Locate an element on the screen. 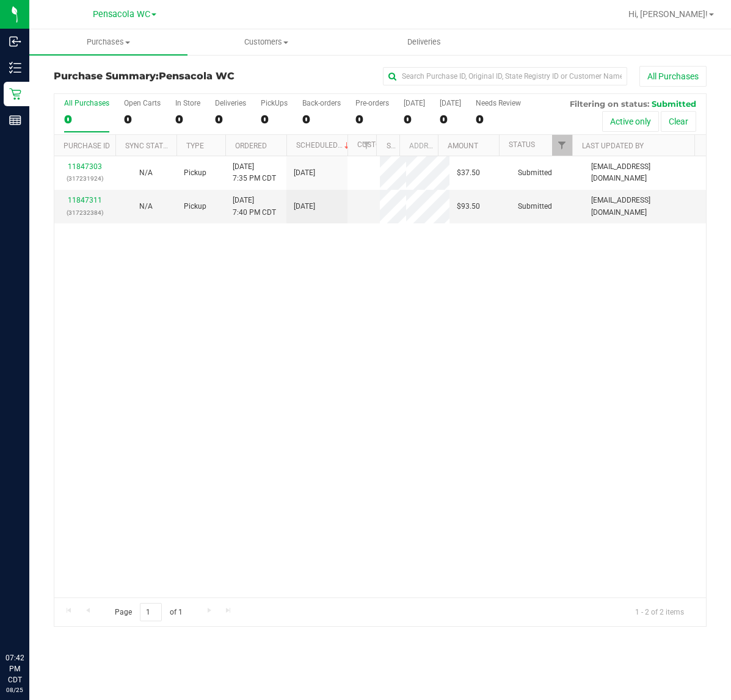  div: PickUps is located at coordinates (274, 103).